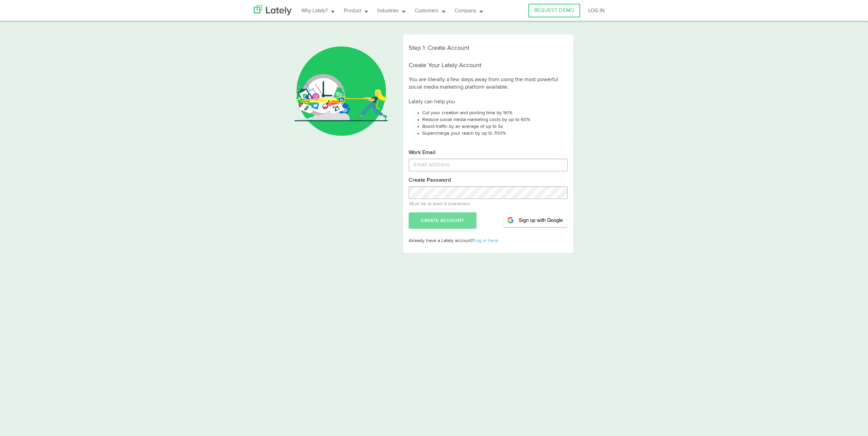 This screenshot has height=436, width=868. I want to click on label: Work Email, so click(422, 153).